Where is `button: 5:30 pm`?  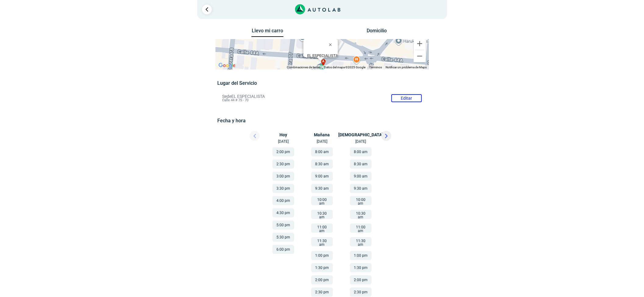 button: 5:30 pm is located at coordinates (283, 237).